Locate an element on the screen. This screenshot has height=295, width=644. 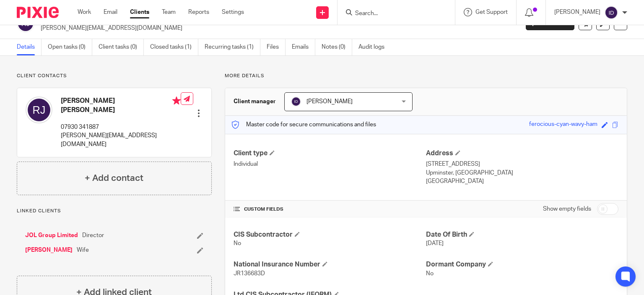
p: Linked clients is located at coordinates (114, 211).